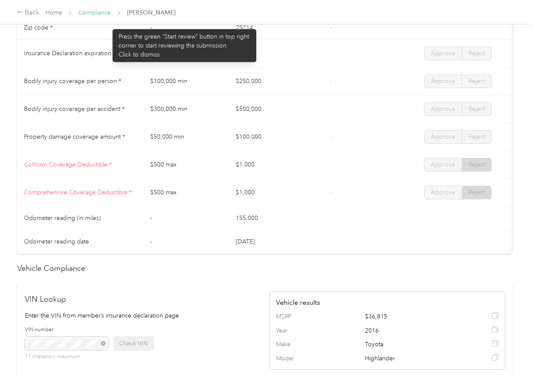 The height and width of the screenshot is (392, 534). What do you see at coordinates (80, 81) in the screenshot?
I see `td: Bodily injury coverage per person *` at bounding box center [80, 81].